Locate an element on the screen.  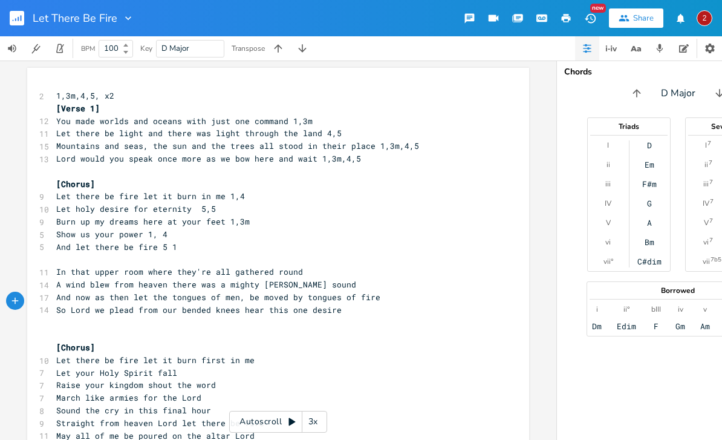
span: Sound the cry in this final hour is located at coordinates (134, 410).